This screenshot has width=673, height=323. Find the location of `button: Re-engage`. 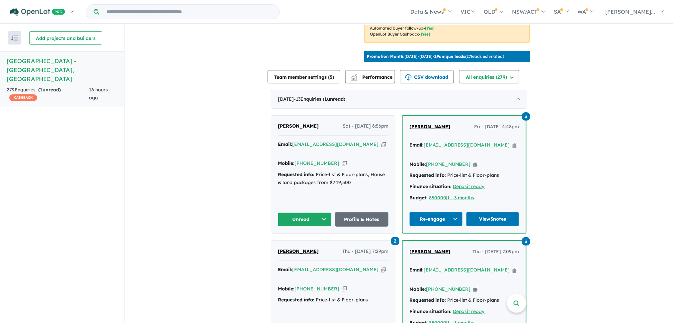

button: Re-engage is located at coordinates (436, 219).